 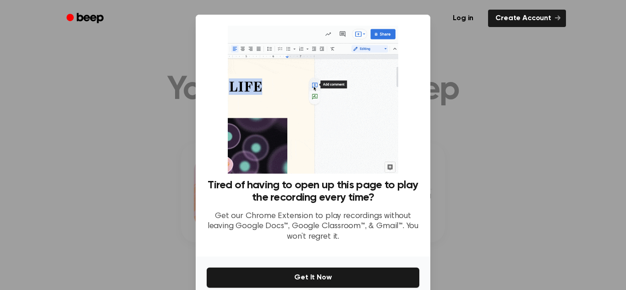 I want to click on a: Beep, so click(x=86, y=18).